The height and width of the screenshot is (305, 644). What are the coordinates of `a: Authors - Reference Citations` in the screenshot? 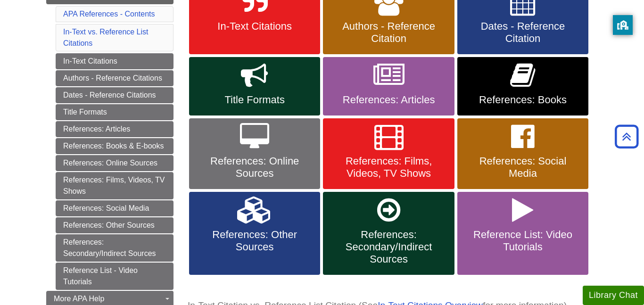 It's located at (114, 78).